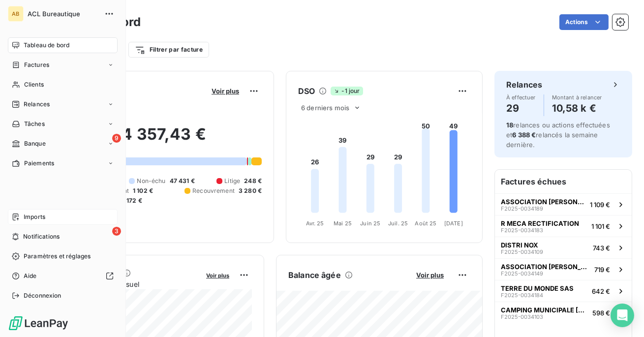  What do you see at coordinates (47, 45) in the screenshot?
I see `span: Tableau de bord` at bounding box center [47, 45].